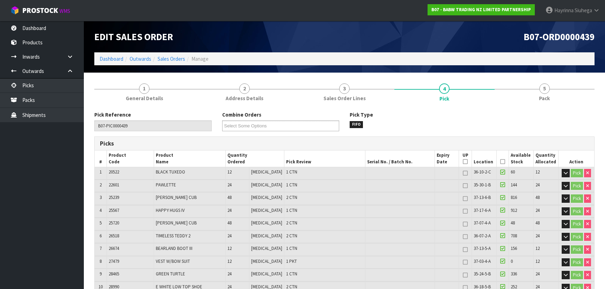 Image resolution: width=605 pixels, height=289 pixels. I want to click on span: 27479, so click(114, 261).